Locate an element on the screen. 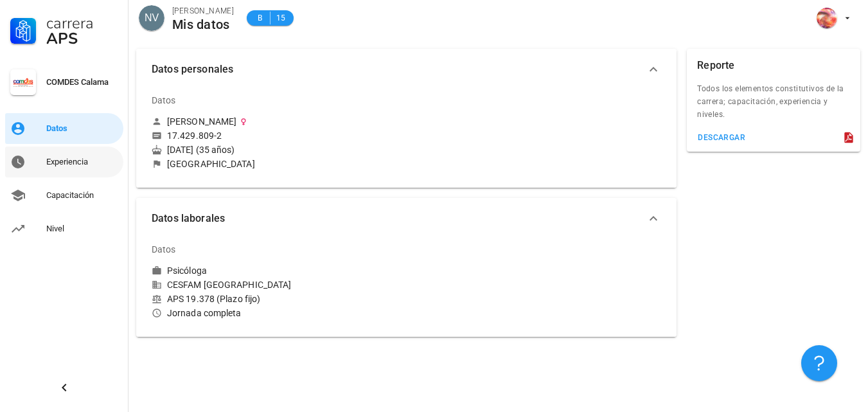  div: Carrera is located at coordinates (82, 23).